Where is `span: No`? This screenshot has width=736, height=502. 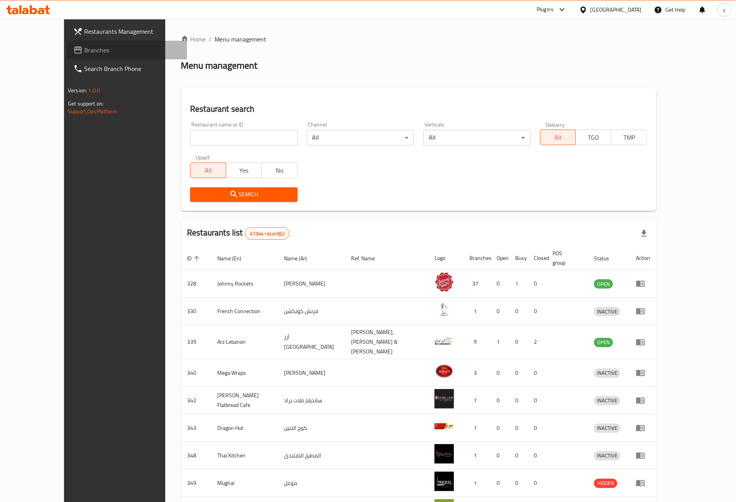 span: No is located at coordinates (280, 170).